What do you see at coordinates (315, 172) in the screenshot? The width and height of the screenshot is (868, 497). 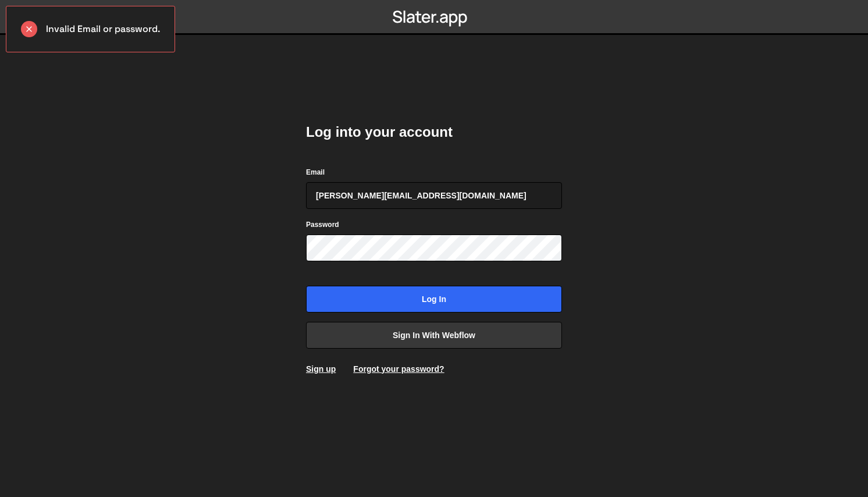 I see `label: Email` at bounding box center [315, 172].